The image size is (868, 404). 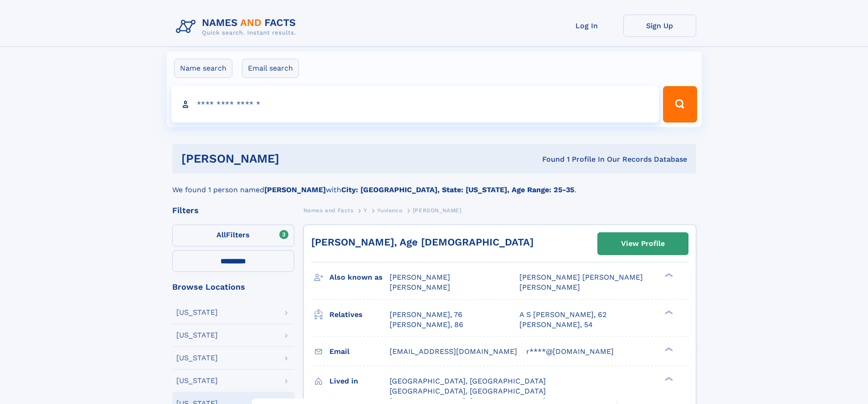 What do you see at coordinates (203, 68) in the screenshot?
I see `label: Name search` at bounding box center [203, 68].